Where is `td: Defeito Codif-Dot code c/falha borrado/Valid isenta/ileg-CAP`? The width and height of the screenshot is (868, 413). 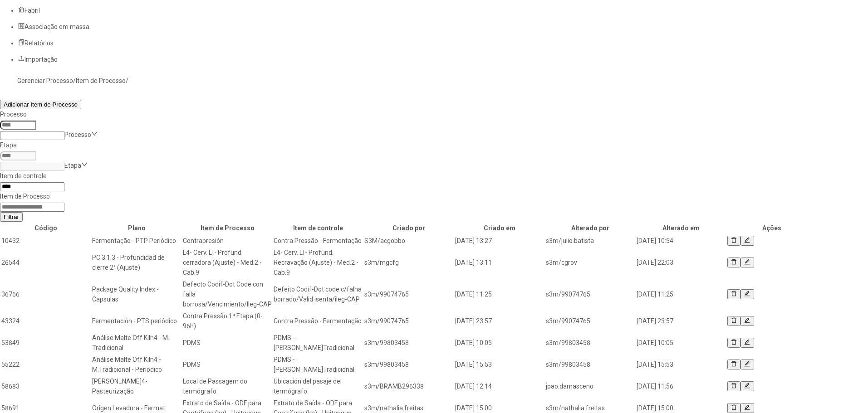
td: Defeito Codif-Dot code c/falha borrado/Valid isenta/ileg-CAP is located at coordinates (318, 294).